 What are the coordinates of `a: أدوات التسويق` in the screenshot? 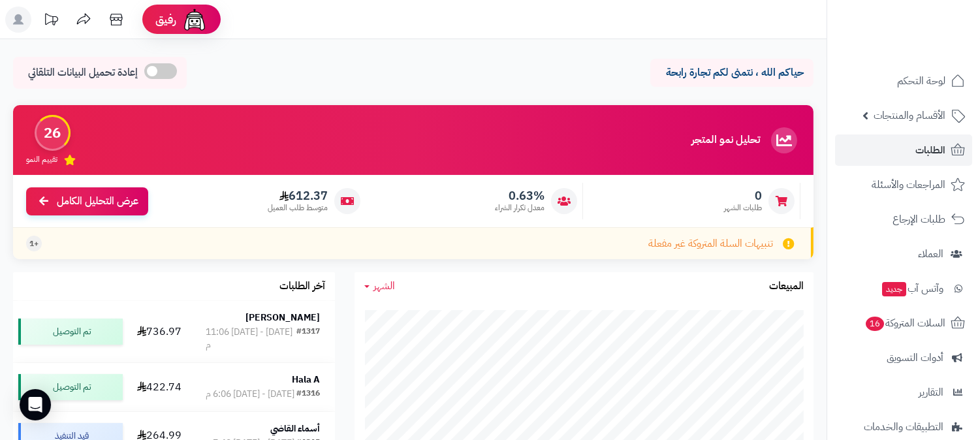 It's located at (904, 358).